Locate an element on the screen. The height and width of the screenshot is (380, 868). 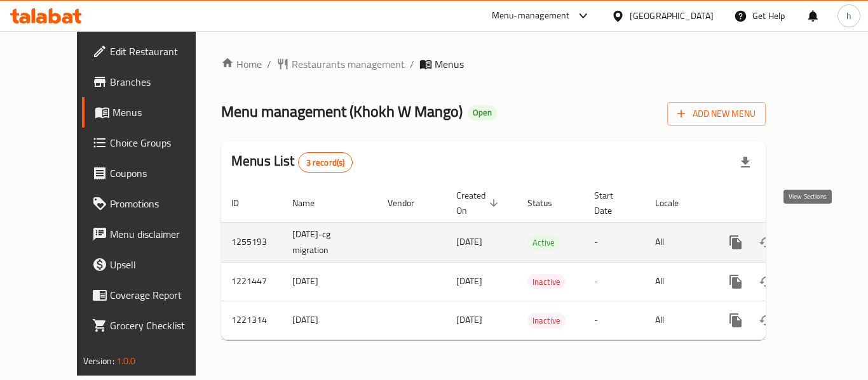
a: Grocery Checklist is located at coordinates (152, 325).